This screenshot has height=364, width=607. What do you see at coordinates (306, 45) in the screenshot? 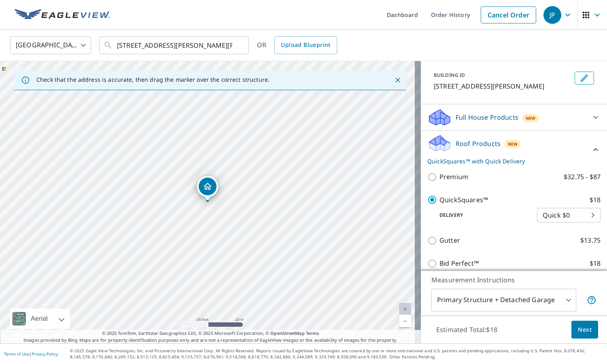
I see `span: Upload Blueprint` at bounding box center [306, 45].